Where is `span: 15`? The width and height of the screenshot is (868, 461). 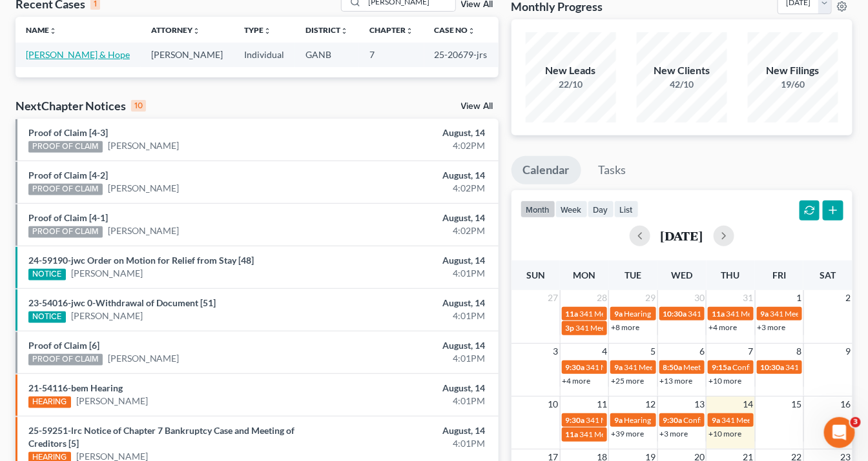 span: 15 is located at coordinates (797, 405).